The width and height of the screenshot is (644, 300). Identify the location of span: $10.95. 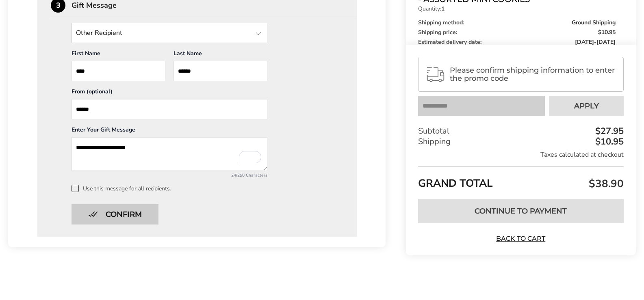
(607, 32).